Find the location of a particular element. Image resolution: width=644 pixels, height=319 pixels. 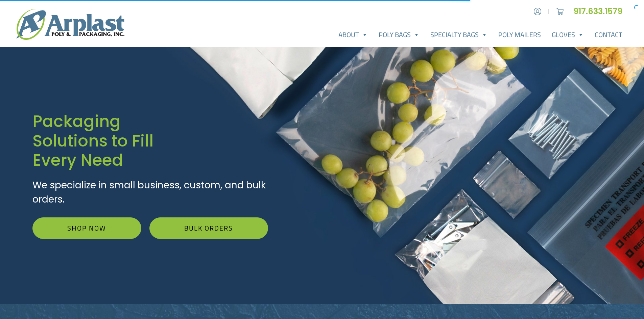

a: Specialty Bags is located at coordinates (459, 35).